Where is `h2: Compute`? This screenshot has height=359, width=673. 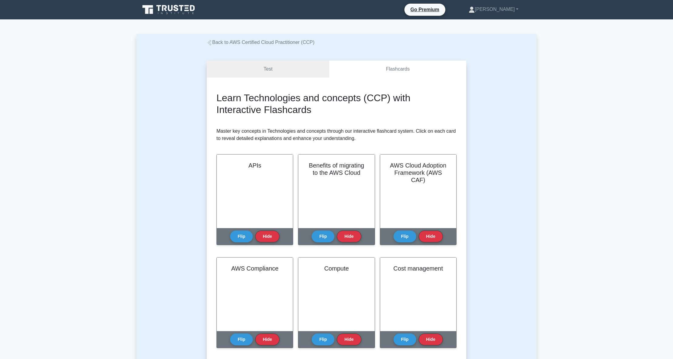 h2: Compute is located at coordinates (336, 269).